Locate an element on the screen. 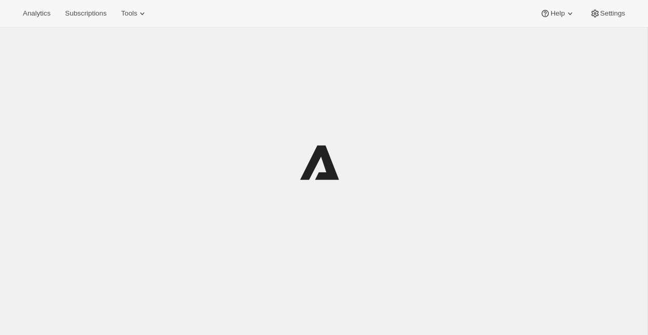 This screenshot has width=648, height=335. button: Settings is located at coordinates (607, 13).